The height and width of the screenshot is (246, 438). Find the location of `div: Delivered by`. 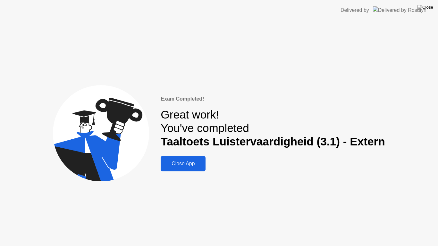

div: Delivered by is located at coordinates (354, 10).